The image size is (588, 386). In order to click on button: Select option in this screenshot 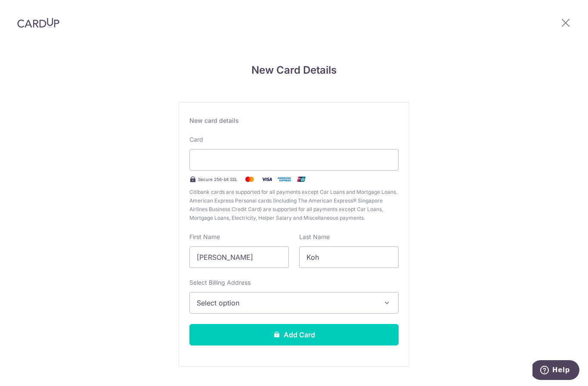, I will do `click(294, 302)`.